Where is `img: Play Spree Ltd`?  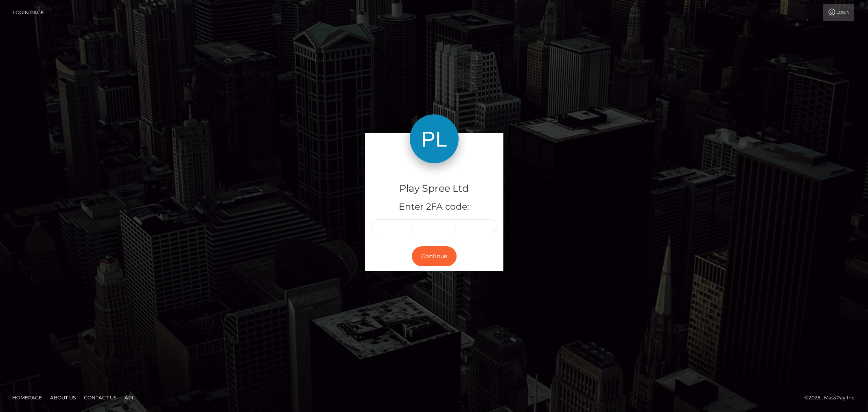 img: Play Spree Ltd is located at coordinates (434, 139).